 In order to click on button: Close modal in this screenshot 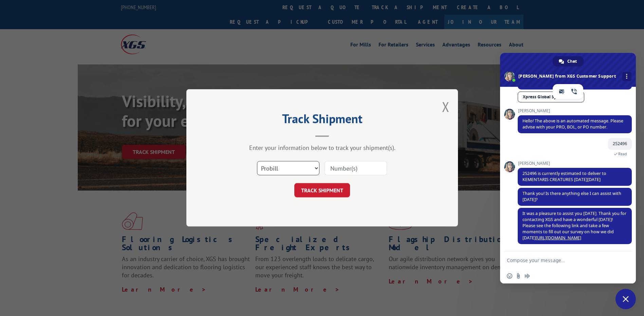, I will do `click(446, 107)`.